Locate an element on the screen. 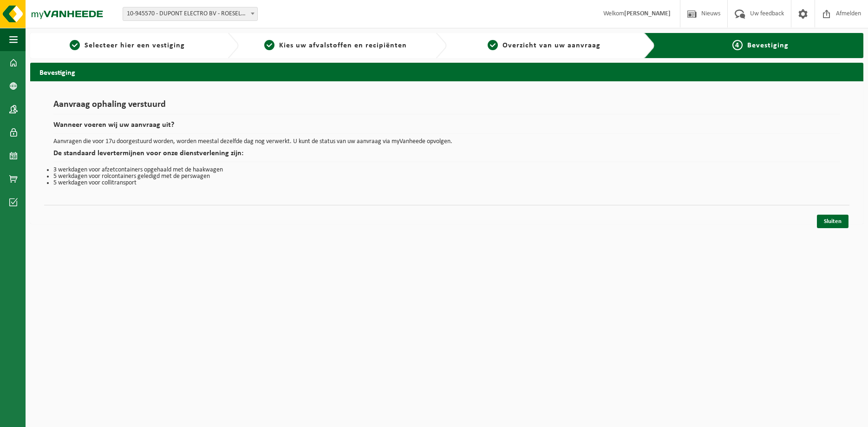  span: 1 is located at coordinates (75, 45).